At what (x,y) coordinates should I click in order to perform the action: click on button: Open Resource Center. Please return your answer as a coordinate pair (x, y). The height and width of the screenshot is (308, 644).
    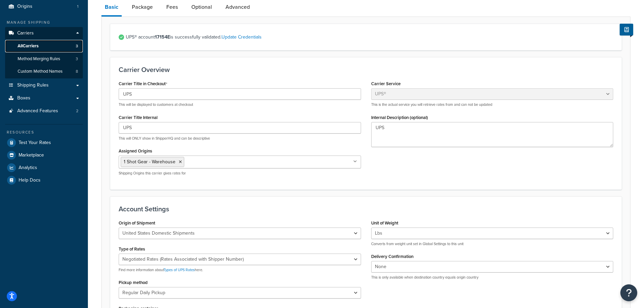
    Looking at the image, I should click on (629, 293).